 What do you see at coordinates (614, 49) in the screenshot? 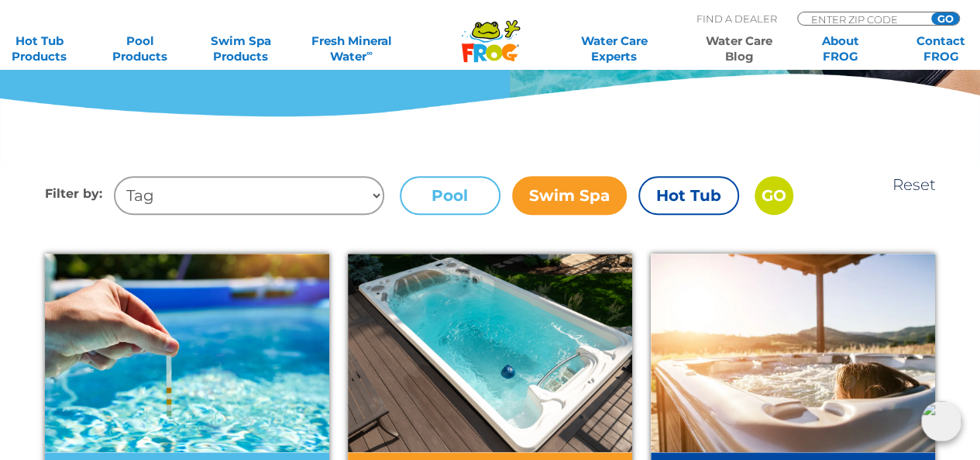
I see `a: Water CareExperts` at bounding box center [614, 49].